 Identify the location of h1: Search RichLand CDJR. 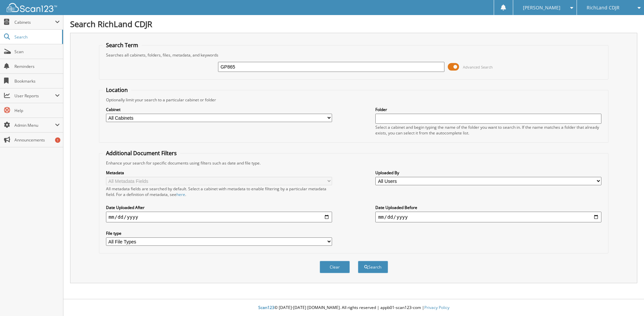
(354, 24).